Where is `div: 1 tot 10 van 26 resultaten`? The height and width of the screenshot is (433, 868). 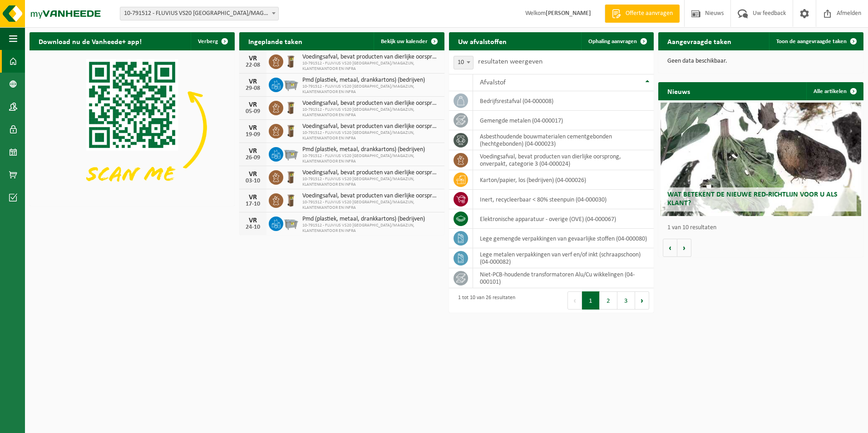
div: 1 tot 10 van 26 resultaten is located at coordinates (484, 301).